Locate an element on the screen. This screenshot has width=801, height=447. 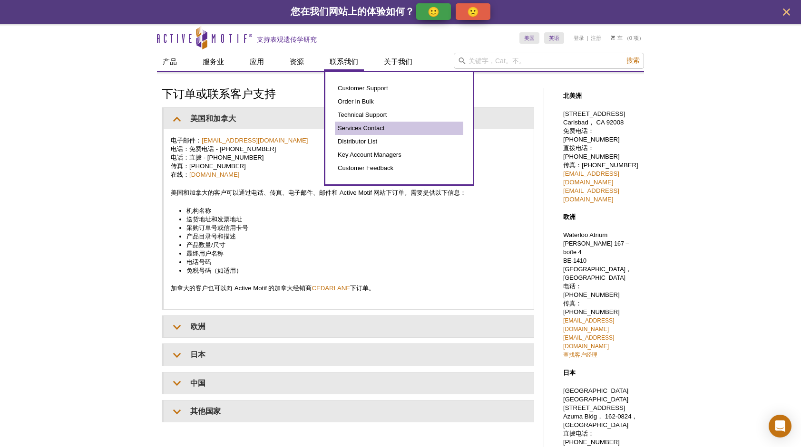
li: 送货地址和发票地址 is located at coordinates (351, 220).